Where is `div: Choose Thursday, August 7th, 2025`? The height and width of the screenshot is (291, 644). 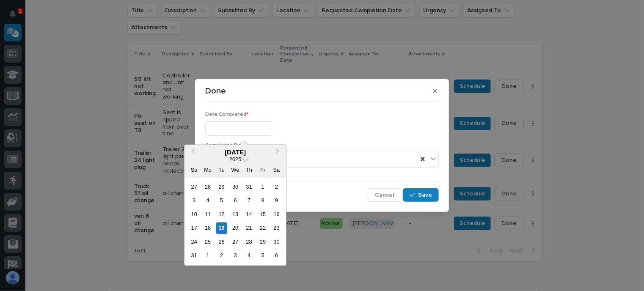 div: Choose Thursday, August 7th, 2025 is located at coordinates (249, 200).